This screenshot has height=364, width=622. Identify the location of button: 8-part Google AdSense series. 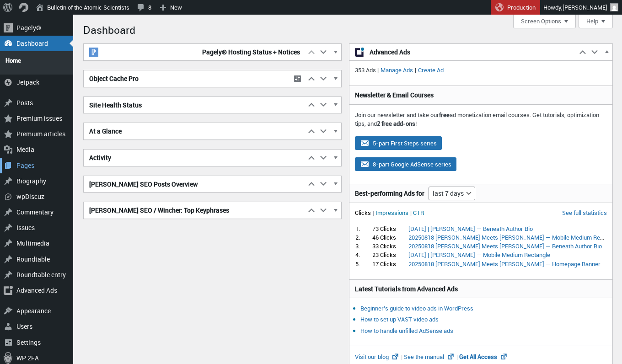
(406, 164).